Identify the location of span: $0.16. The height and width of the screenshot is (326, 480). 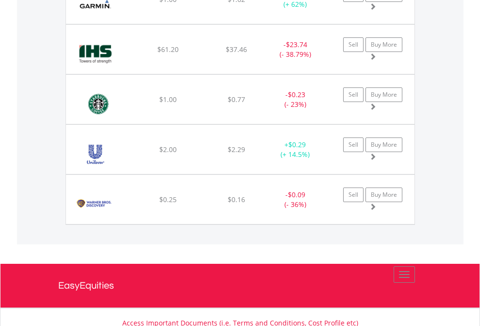
(236, 199).